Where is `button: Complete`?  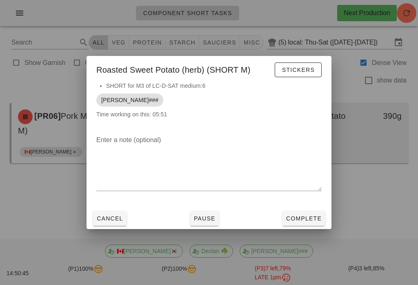 button: Complete is located at coordinates (304, 218).